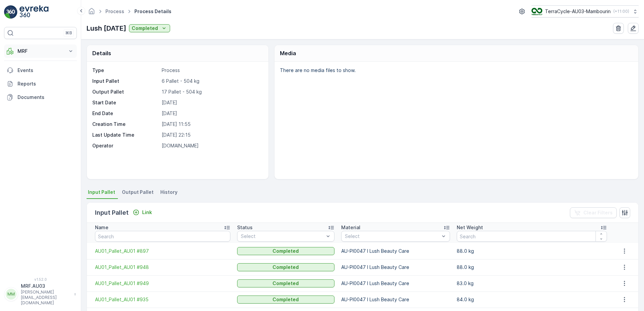 Image resolution: width=644 pixels, height=311 pixels. I want to click on a: Process, so click(115, 11).